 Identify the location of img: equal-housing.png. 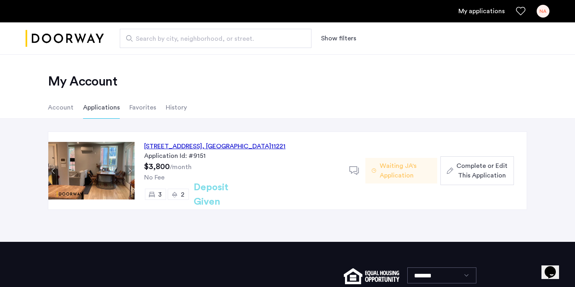
(372, 276).